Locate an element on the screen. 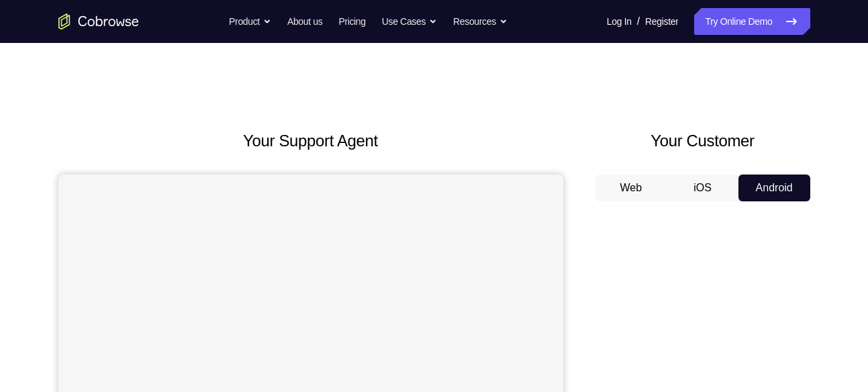 Image resolution: width=868 pixels, height=392 pixels. a: Log In is located at coordinates (619, 21).